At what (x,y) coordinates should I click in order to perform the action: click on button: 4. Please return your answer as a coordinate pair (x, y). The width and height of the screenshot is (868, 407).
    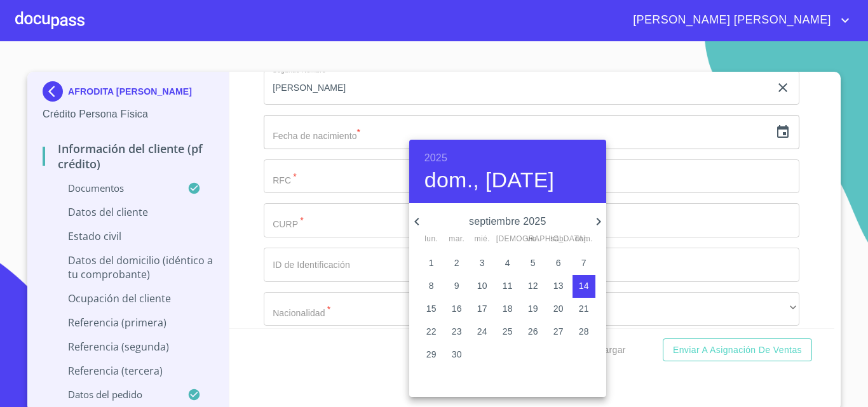
    Looking at the image, I should click on (507, 263).